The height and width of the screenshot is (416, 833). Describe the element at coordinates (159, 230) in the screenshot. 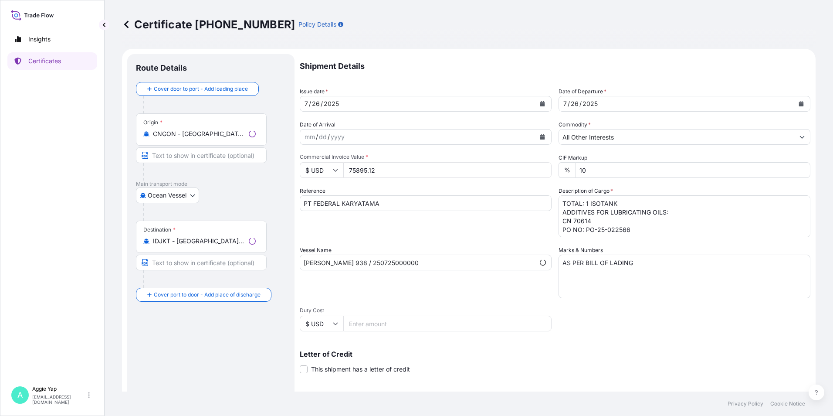

I see `div: Destination` at that location.